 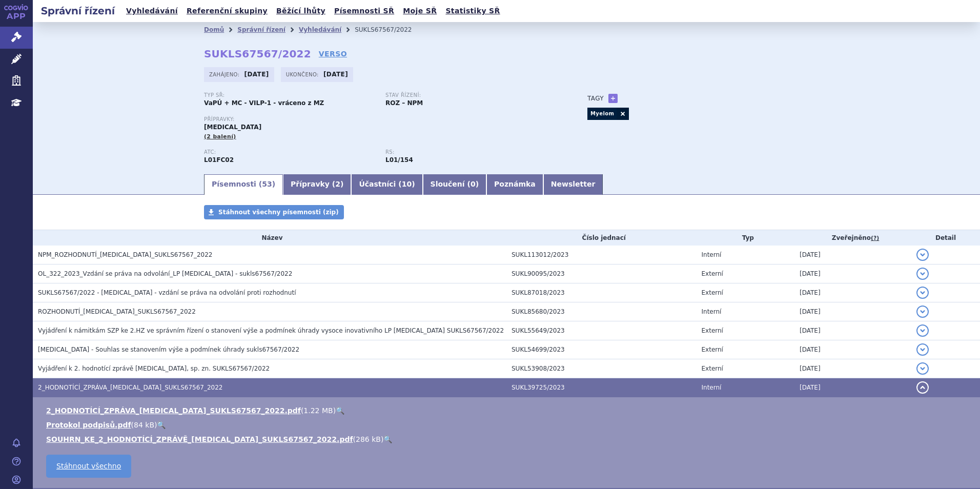 What do you see at coordinates (389, 29) in the screenshot?
I see `li: SUKLS67567/2022` at bounding box center [389, 29].